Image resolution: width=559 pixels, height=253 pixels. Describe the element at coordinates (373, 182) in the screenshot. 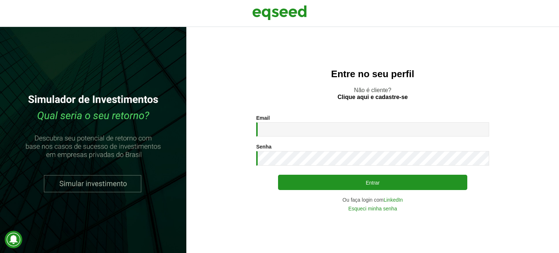

I see `button: Entrar` at that location.